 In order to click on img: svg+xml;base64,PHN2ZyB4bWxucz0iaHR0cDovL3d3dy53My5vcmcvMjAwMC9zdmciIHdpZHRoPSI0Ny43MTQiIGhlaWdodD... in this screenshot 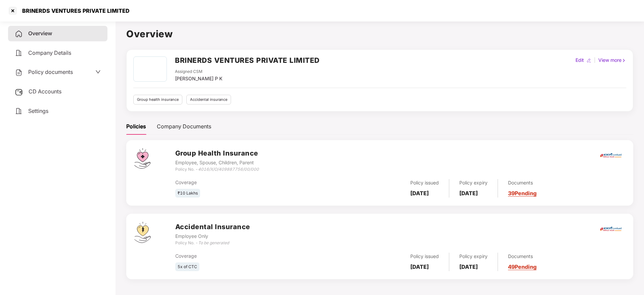, I will do `click(142, 158)`.